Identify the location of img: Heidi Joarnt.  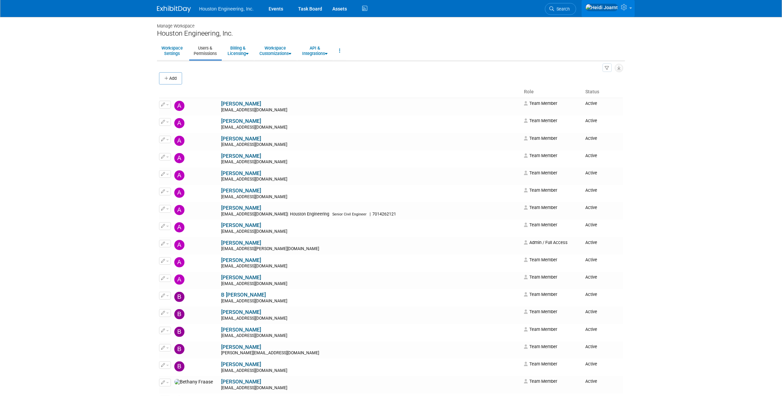
(602, 7).